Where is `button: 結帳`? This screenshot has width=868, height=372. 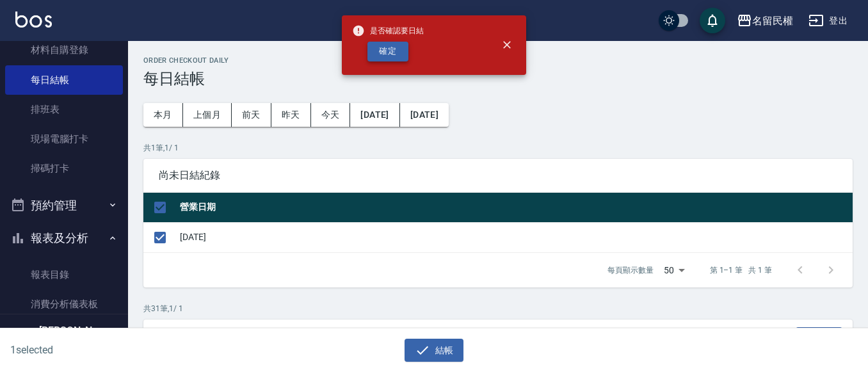
button: 結帳 is located at coordinates (434, 350).